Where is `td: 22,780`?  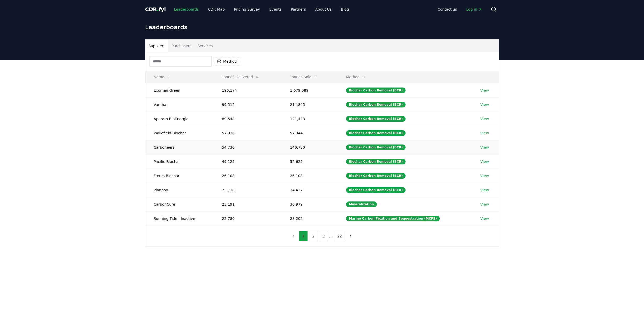 td: 22,780 is located at coordinates (247, 218).